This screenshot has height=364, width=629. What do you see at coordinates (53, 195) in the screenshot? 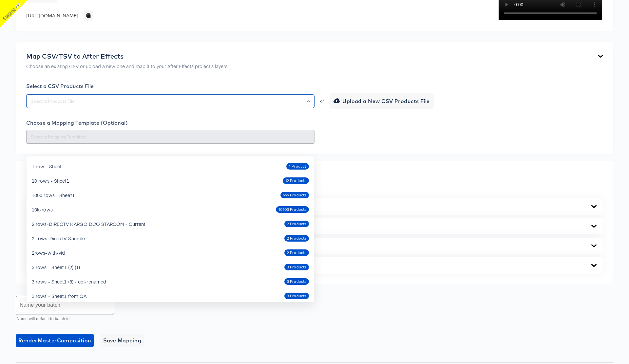
I see `div: 1000 rows - Sheet1` at bounding box center [53, 195].